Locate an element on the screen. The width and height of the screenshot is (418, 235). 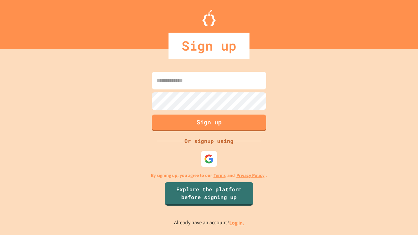
img: Logo.svg is located at coordinates (209, 18).